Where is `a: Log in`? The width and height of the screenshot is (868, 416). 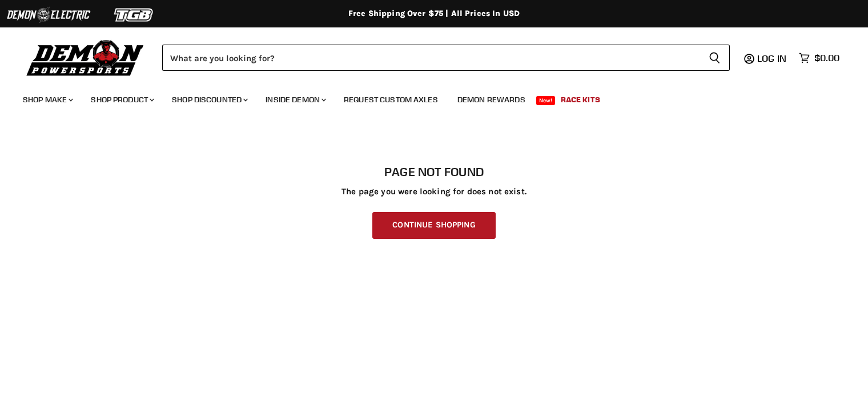 a: Log in is located at coordinates (773, 58).